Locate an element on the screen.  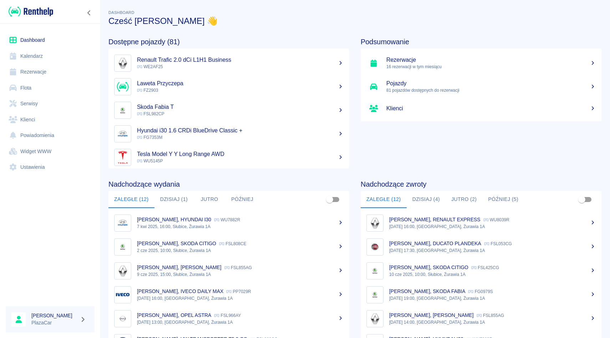
span: FG7353M is located at coordinates (149, 137).